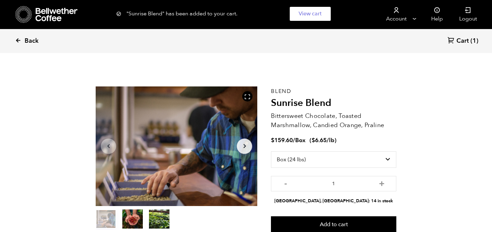 Image resolution: width=492 pixels, height=232 pixels. Describe the element at coordinates (334, 121) in the screenshot. I see `p: Bittersweet Chocolate, Toasted Marshmallow, Candied Orange, Praline` at that location.